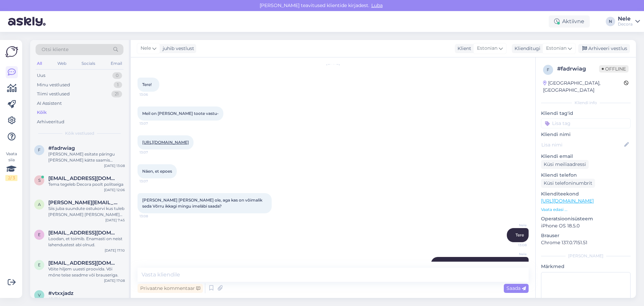 This screenshot has width=644, height=306. Describe the element at coordinates (586, 103) in the screenshot. I see `div: Kliendi info` at that location.